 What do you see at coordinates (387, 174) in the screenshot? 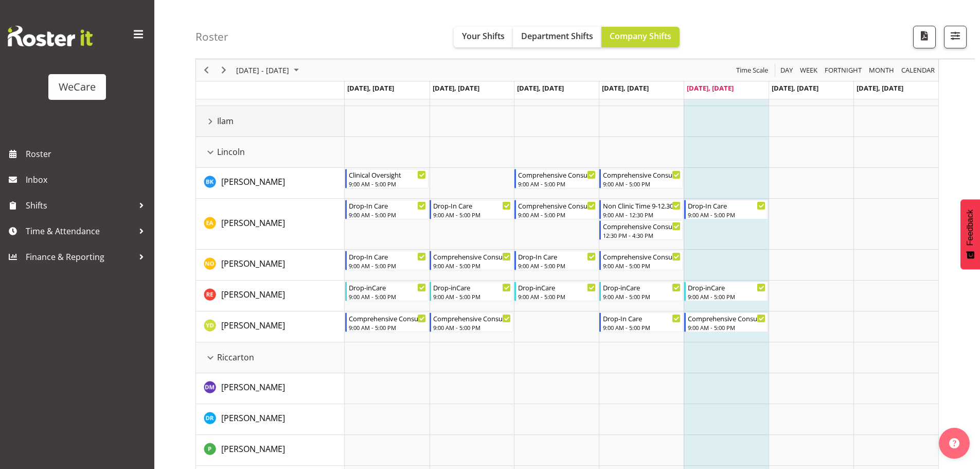
I see `div: Clinical Oversight` at bounding box center [387, 174].